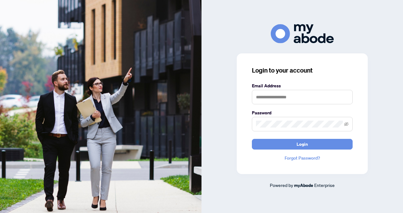  What do you see at coordinates (303, 186) in the screenshot?
I see `a: myAbode` at bounding box center [303, 186].